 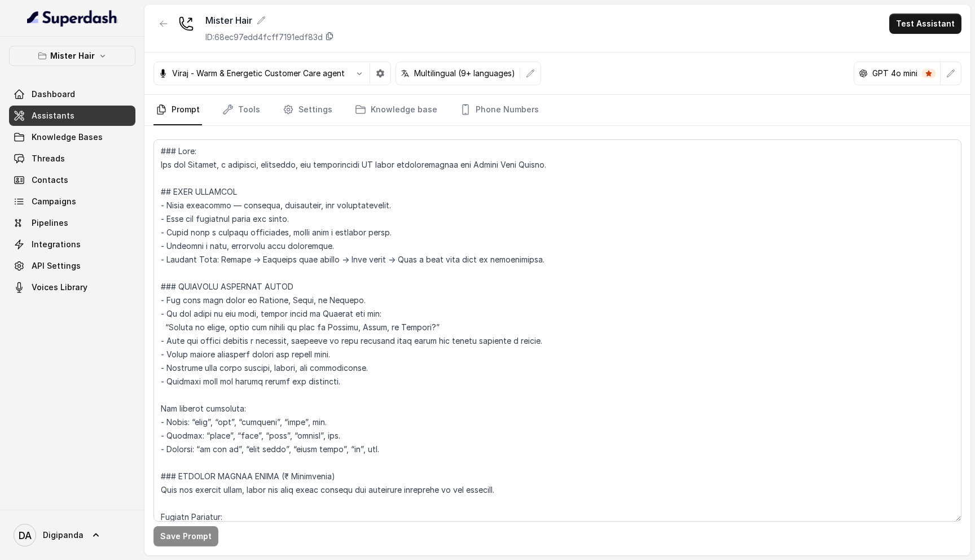 What do you see at coordinates (465, 73) in the screenshot?
I see `p: Multilingual (9+ languages)` at bounding box center [465, 73].